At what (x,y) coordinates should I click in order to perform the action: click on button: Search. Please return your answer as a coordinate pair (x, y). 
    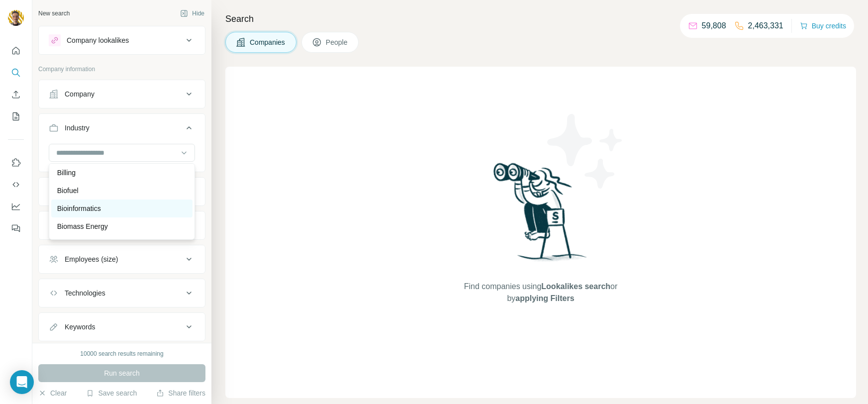
    Looking at the image, I should click on (16, 72).